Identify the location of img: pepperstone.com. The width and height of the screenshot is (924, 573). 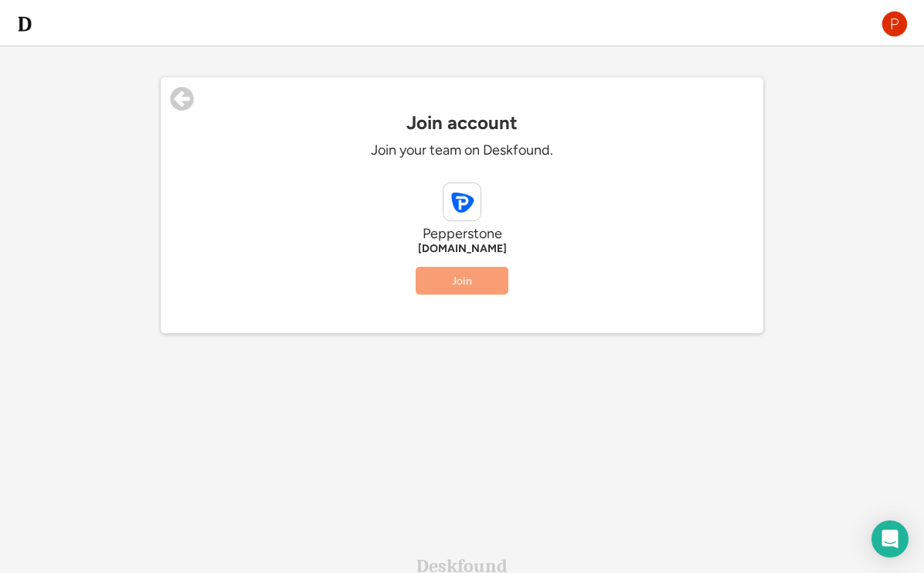
(462, 202).